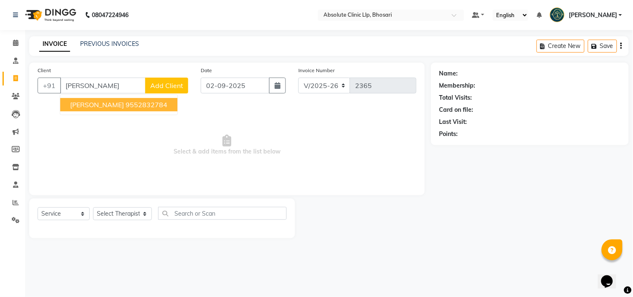 This screenshot has height=297, width=633. Describe the element at coordinates (109, 44) in the screenshot. I see `a: PREVIOUS INVOICES` at that location.